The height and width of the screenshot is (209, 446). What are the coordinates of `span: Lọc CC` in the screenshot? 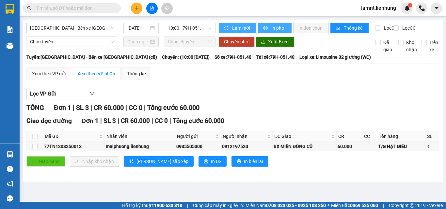 It's located at (408, 28).